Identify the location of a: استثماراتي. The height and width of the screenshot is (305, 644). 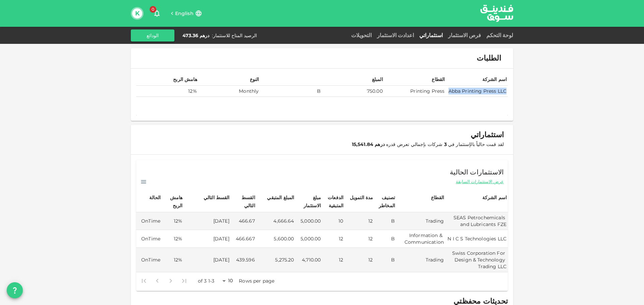
(431, 35).